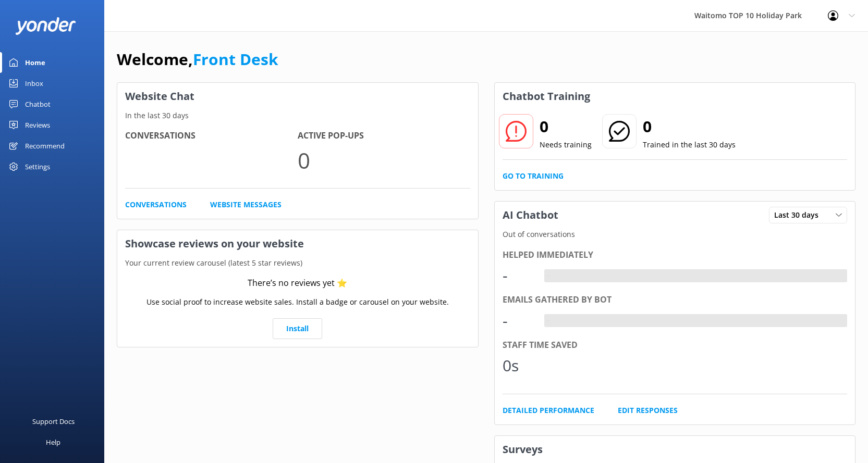  Describe the element at coordinates (246, 205) in the screenshot. I see `a: Website Messages` at that location.